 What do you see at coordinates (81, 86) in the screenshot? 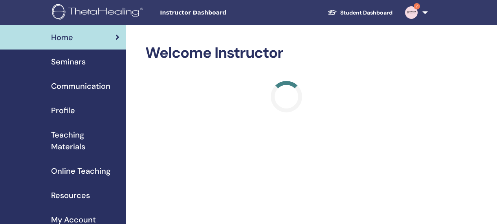
I see `span: Communication` at bounding box center [81, 86].